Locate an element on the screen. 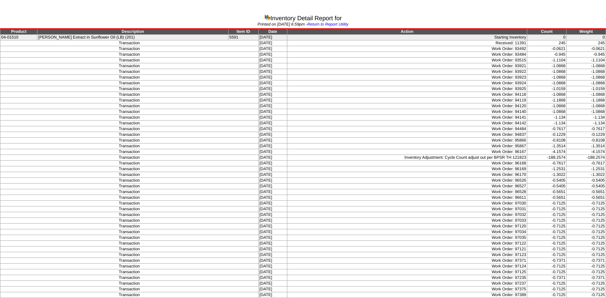 The height and width of the screenshot is (298, 606). td: Work Order: 93922 is located at coordinates (407, 72).